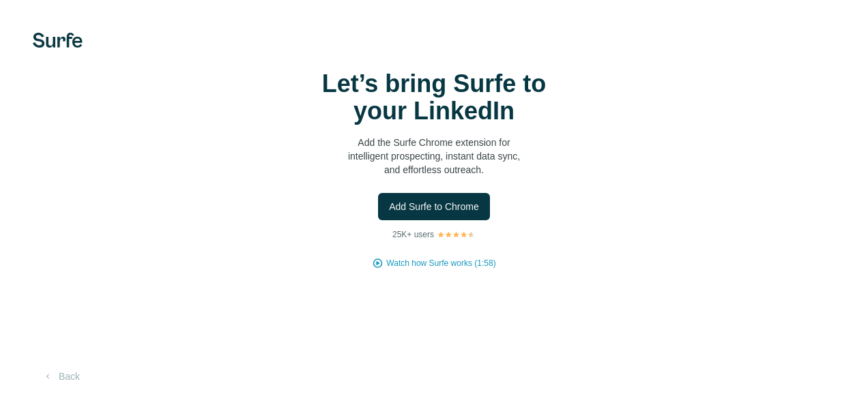 This screenshot has width=868, height=405. I want to click on button: Back, so click(61, 376).